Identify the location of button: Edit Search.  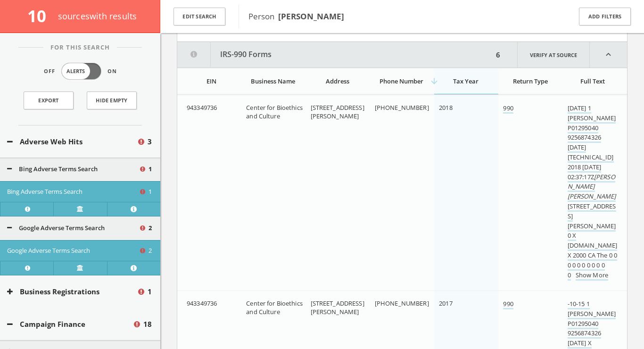
(200, 17).